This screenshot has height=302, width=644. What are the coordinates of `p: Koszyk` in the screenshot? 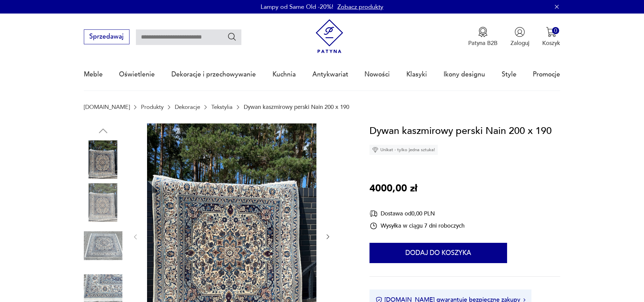 It's located at (551, 43).